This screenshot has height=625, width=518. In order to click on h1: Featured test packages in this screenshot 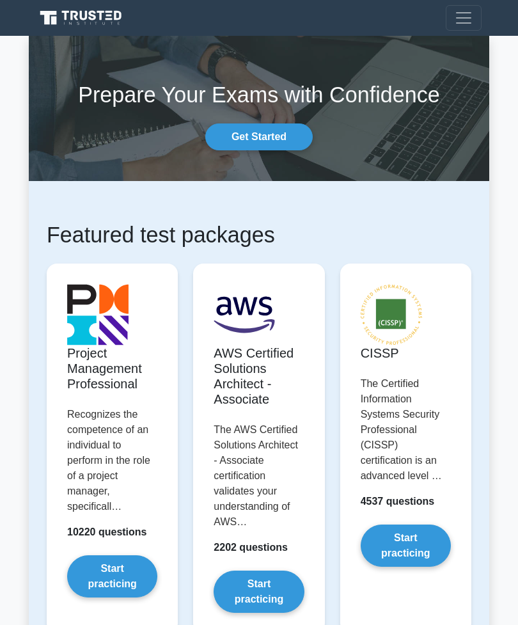, I will do `click(259, 235)`.